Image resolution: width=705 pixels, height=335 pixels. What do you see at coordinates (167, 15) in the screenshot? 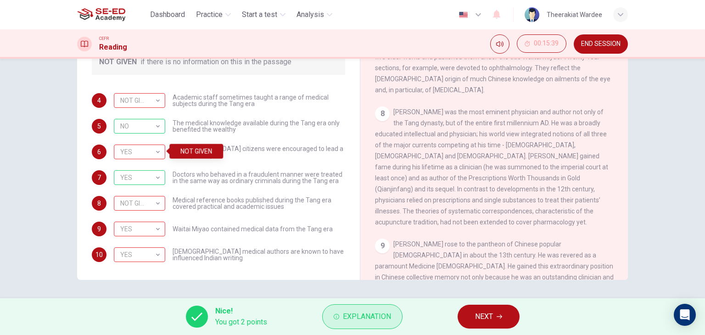
I see `button: Dashboard` at bounding box center [167, 15].